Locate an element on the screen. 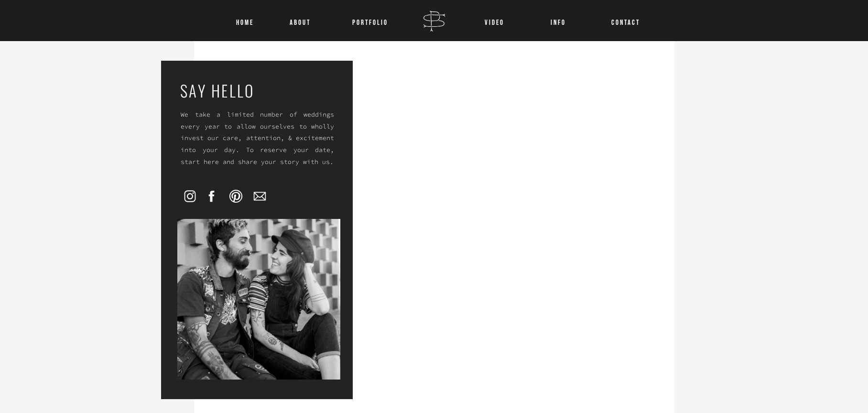  nav: Home is located at coordinates (245, 20).